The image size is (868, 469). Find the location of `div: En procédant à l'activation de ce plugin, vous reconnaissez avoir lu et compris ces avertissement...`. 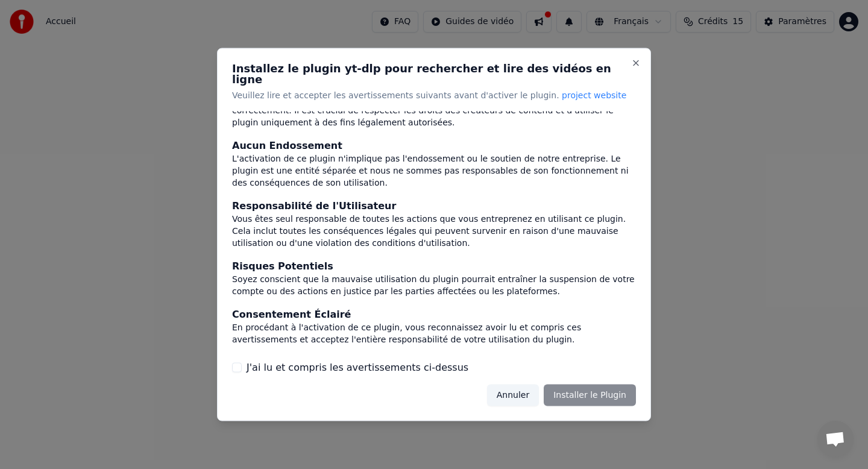

div: En procédant à l'activation de ce plugin, vous reconnaissez avoir lu et compris ces avertissement... is located at coordinates (434, 333).